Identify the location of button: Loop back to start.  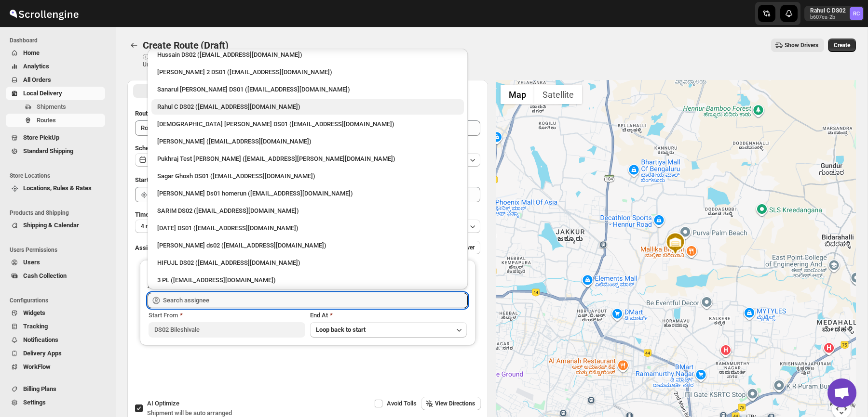
(388, 330).